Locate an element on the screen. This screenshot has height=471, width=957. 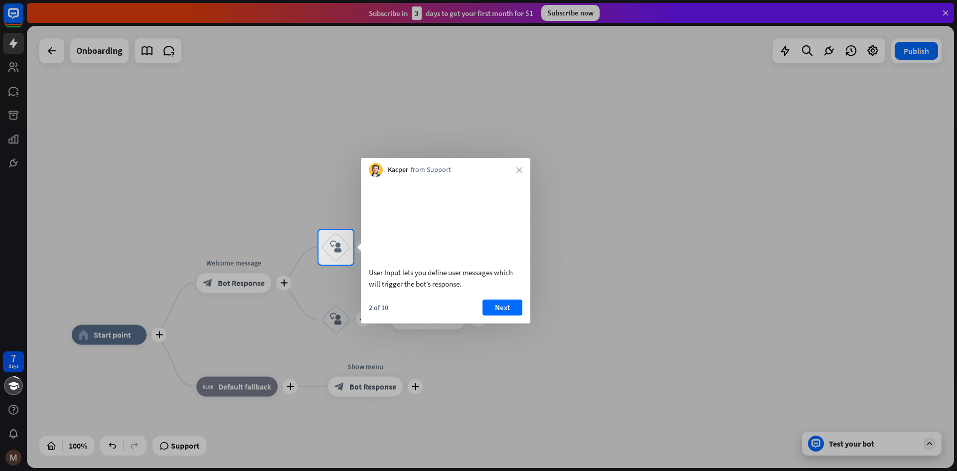
i: close is located at coordinates (519, 170).